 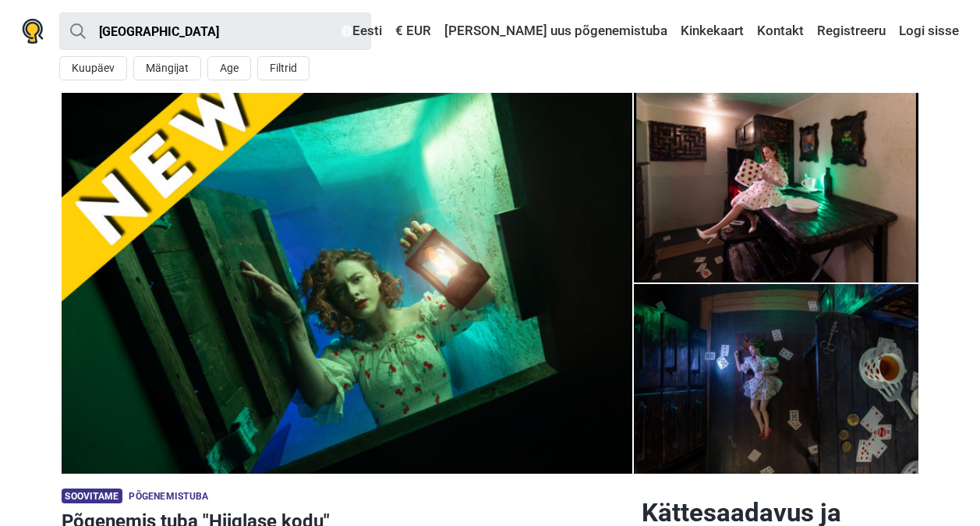 I want to click on img: Eesti, so click(x=347, y=31).